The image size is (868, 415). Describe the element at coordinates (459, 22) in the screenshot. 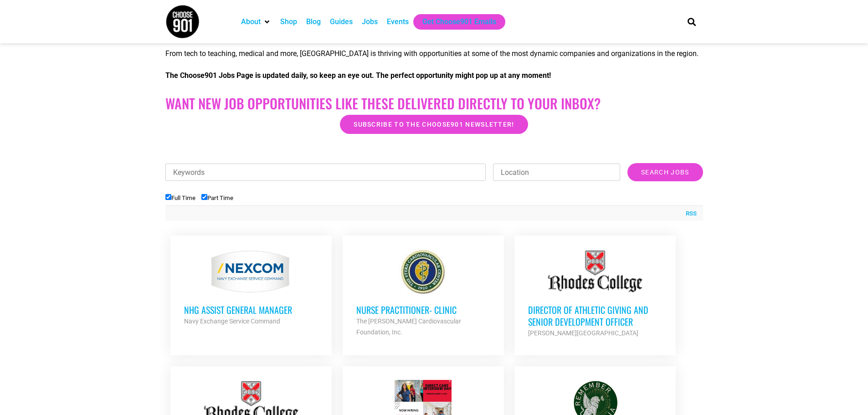

I see `div: Get Choose901 Emails` at that location.